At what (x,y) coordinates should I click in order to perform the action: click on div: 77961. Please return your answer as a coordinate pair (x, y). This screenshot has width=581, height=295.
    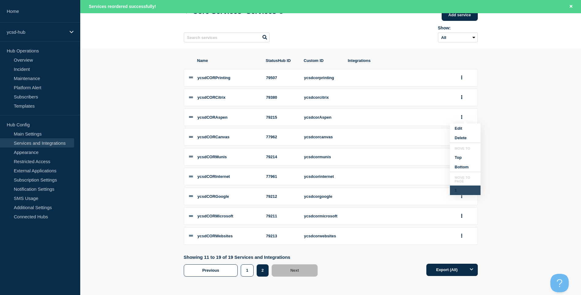
    Looking at the image, I should click on (281, 176).